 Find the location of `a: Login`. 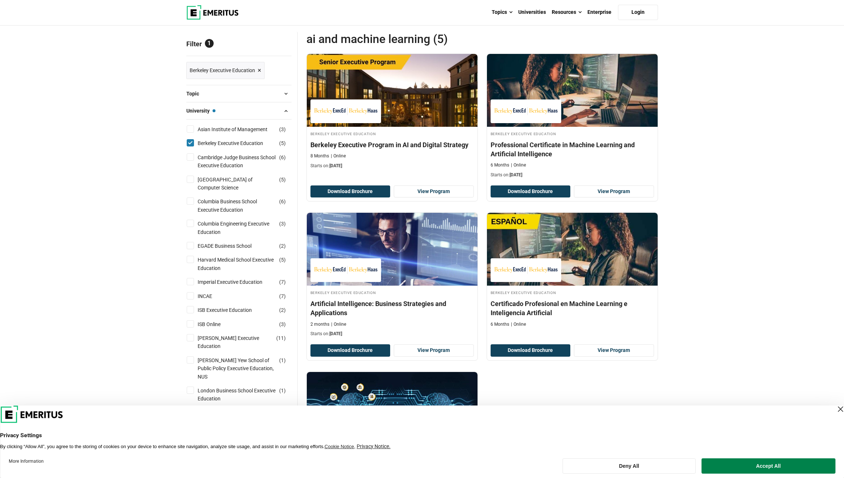

a: Login is located at coordinates (638, 12).